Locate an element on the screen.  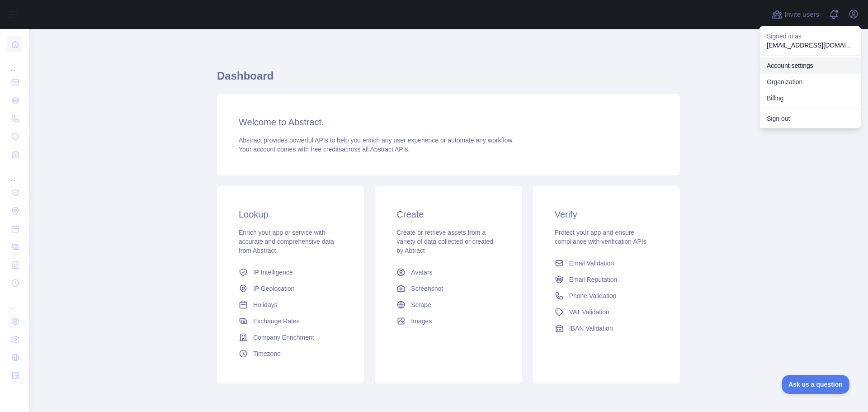
button: Billing is located at coordinates (810, 98).